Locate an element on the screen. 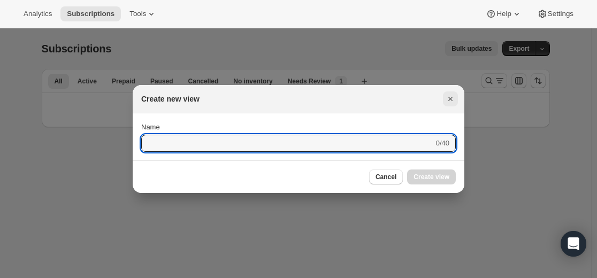 Image resolution: width=597 pixels, height=278 pixels. span: Name is located at coordinates (150, 127).